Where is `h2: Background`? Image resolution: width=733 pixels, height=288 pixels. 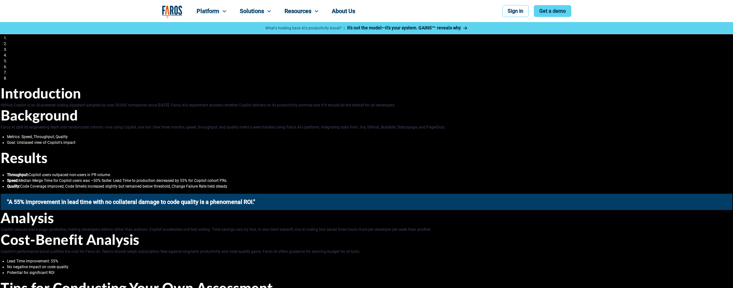 h2: Background is located at coordinates (366, 116).